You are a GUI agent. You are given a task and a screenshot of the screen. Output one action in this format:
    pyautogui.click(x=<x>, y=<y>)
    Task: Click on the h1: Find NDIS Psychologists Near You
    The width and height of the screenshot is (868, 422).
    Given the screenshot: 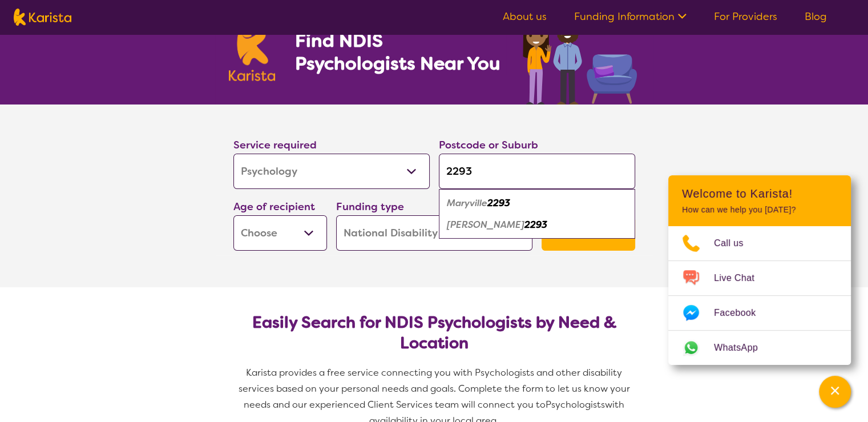 What is the action you would take?
    pyautogui.click(x=400, y=52)
    